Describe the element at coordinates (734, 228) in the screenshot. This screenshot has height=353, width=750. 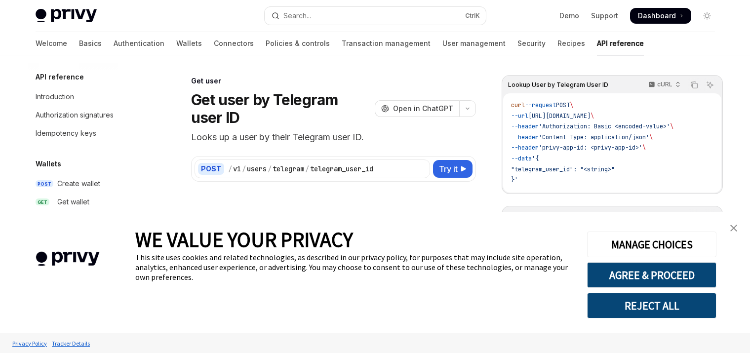
I see `img: close banner` at that location.